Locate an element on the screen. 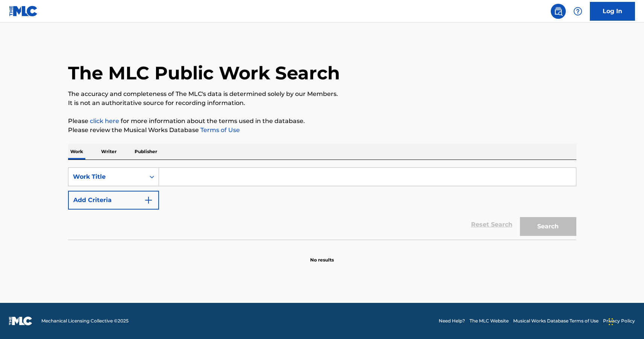  p: Please review the Musical Works Database is located at coordinates (322, 130).